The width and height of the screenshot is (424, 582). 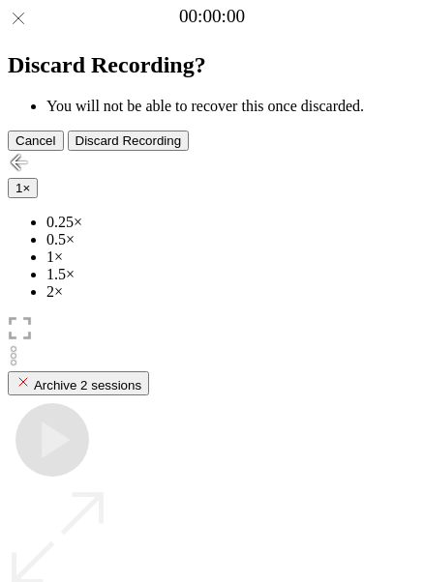 What do you see at coordinates (18, 188) in the screenshot?
I see `span: 1` at bounding box center [18, 188].